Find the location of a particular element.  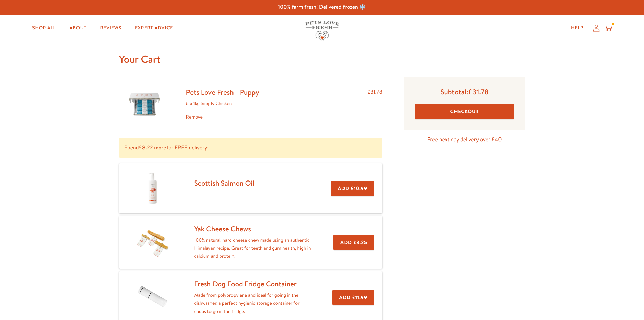

a: Scottish Salmon Oil is located at coordinates (225, 183).